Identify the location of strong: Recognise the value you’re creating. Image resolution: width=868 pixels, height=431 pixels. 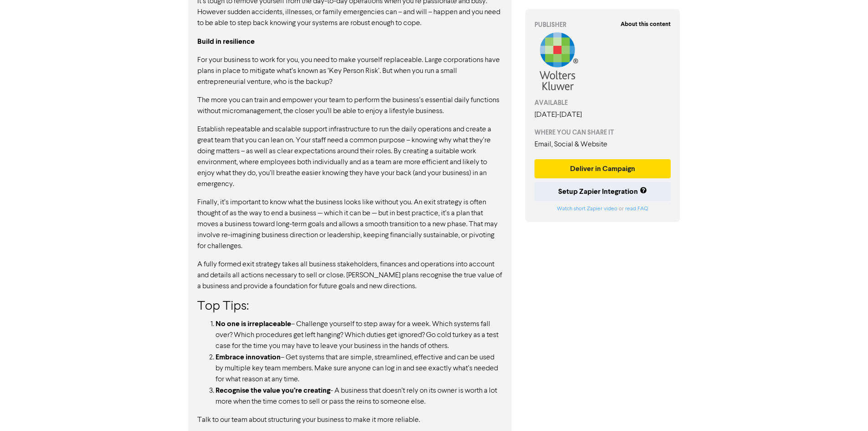
(273, 390).